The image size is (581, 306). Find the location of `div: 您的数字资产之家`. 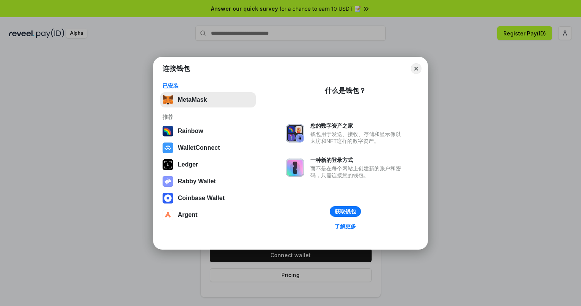

div: 您的数字资产之家 is located at coordinates (358, 126).